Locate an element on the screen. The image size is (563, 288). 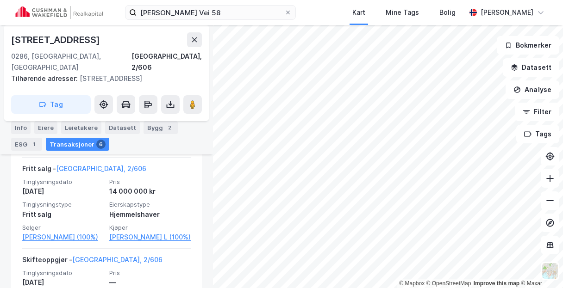
span: Selger is located at coordinates (63, 228).